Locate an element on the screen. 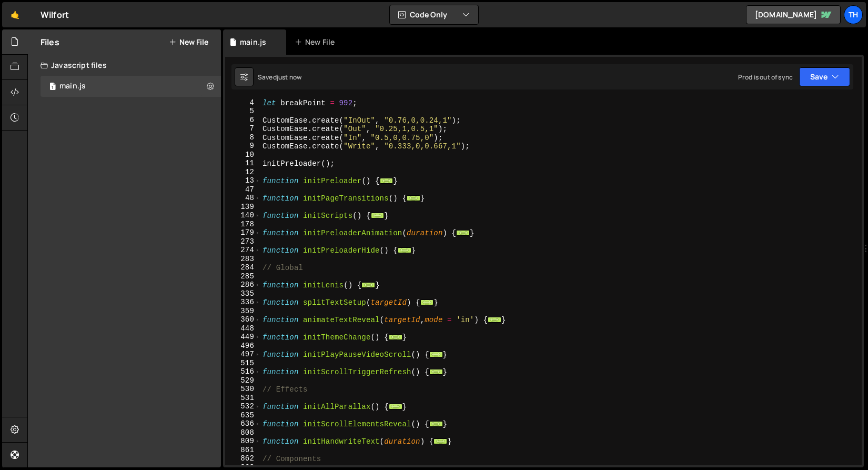  div: 531 is located at coordinates (243, 398).